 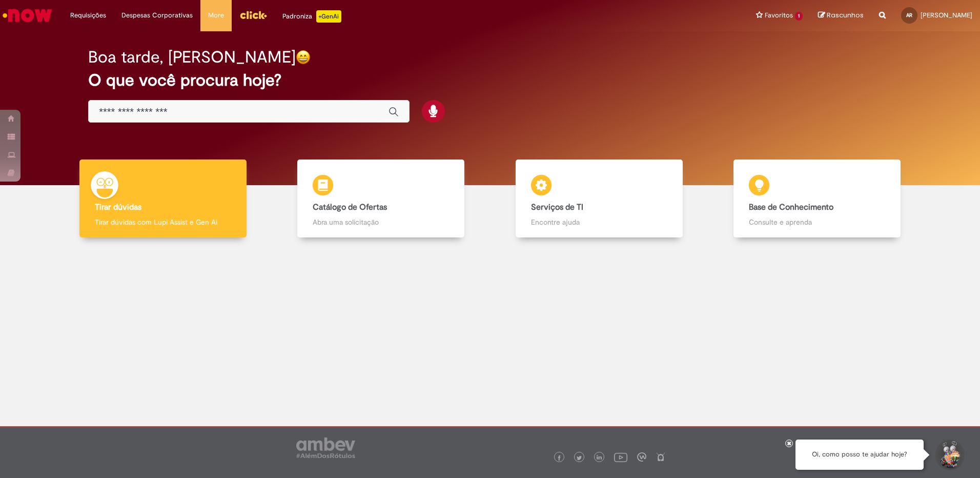 What do you see at coordinates (642, 457) in the screenshot?
I see `img: logo_footer_workplace.png` at bounding box center [642, 457].